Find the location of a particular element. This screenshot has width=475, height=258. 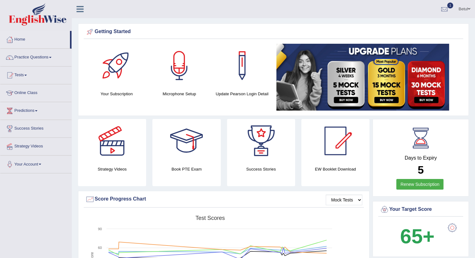

text: 90 is located at coordinates (100, 229).